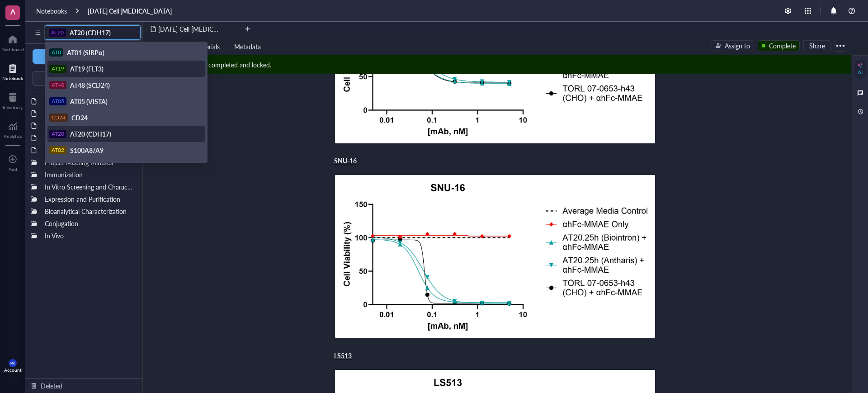 This screenshot has height=393, width=868. What do you see at coordinates (89, 224) in the screenshot?
I see `div: Conjugation` at bounding box center [89, 224].